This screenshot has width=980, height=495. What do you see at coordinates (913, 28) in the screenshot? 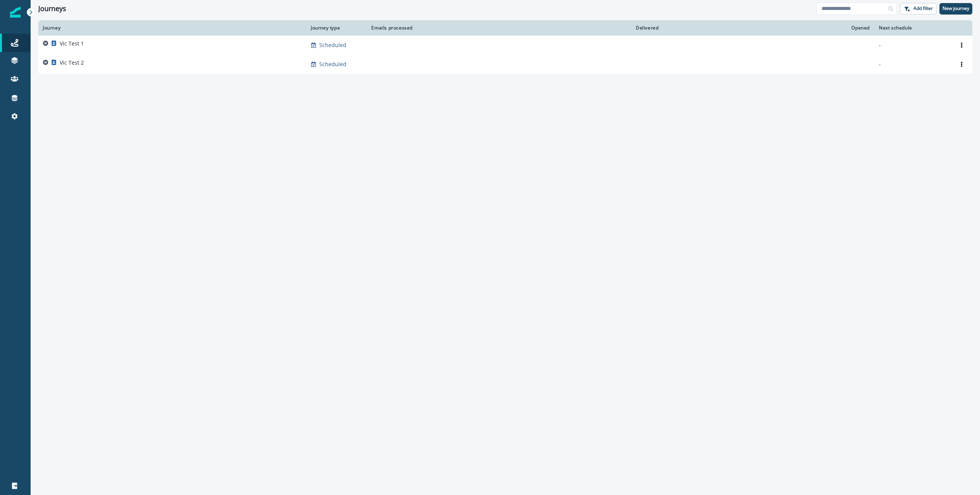
I see `div: Next schedule` at bounding box center [913, 28].